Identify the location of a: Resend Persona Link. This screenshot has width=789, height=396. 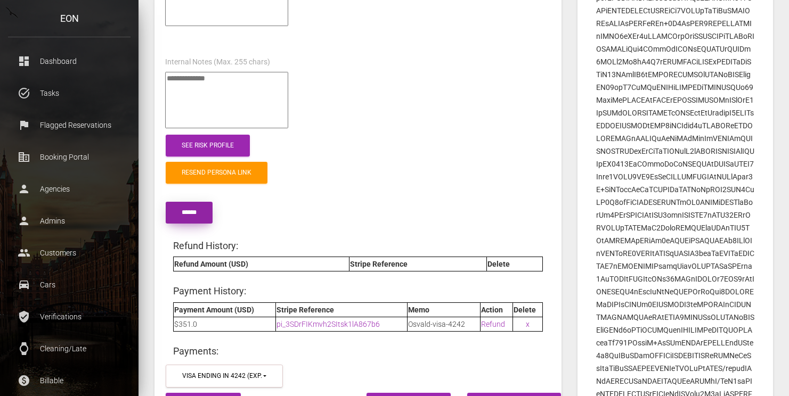
(216, 173).